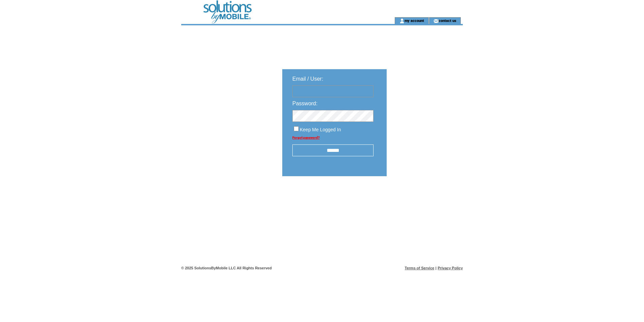 The width and height of the screenshot is (644, 322). Describe the element at coordinates (305, 103) in the screenshot. I see `span: Password:` at that location.